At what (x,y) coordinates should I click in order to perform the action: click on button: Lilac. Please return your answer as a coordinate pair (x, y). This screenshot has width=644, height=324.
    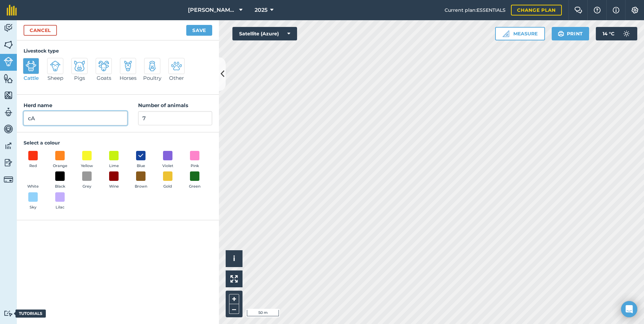
    Looking at the image, I should click on (60, 201).